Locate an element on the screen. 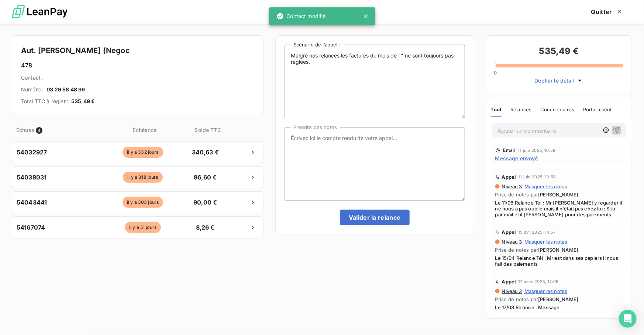  button: Valider la relance is located at coordinates (374, 218).